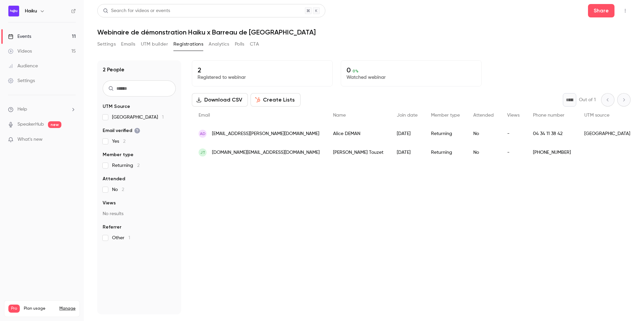 This screenshot has width=644, height=321. I want to click on button: Analytics, so click(219, 44).